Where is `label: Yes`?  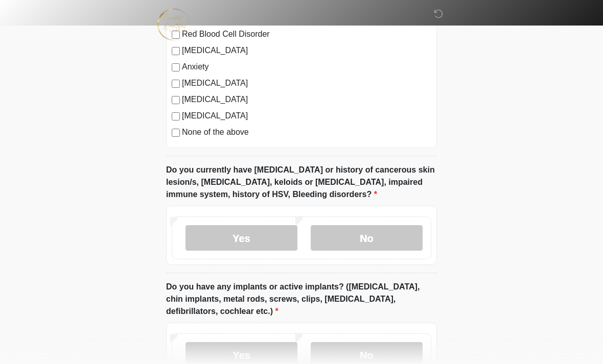 label: Yes is located at coordinates (241, 238).